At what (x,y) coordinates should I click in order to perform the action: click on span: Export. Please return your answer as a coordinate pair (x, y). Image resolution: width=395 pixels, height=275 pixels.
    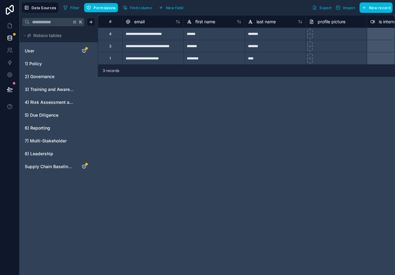
    Looking at the image, I should click on (325, 8).